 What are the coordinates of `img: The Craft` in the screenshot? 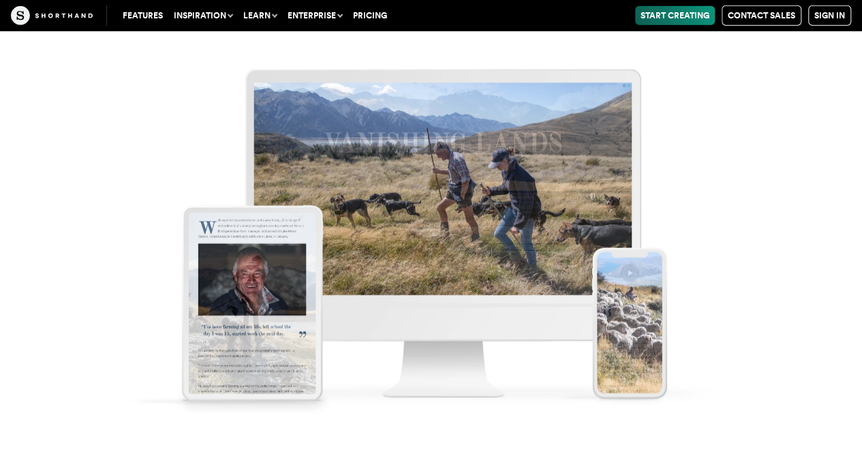 It's located at (52, 16).